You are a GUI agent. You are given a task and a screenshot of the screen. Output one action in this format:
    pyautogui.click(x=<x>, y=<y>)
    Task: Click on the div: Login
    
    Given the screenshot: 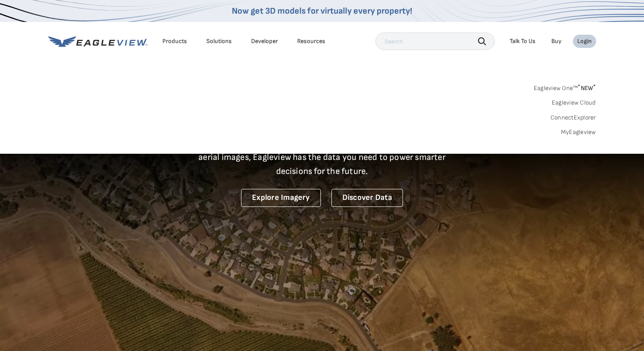 What is the action you would take?
    pyautogui.click(x=584, y=42)
    